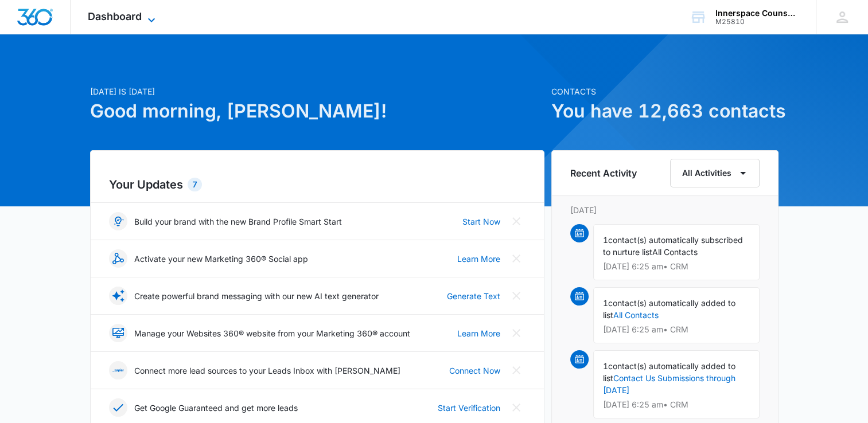 The height and width of the screenshot is (423, 868). Describe the element at coordinates (115, 16) in the screenshot. I see `span: Dashboard` at that location.